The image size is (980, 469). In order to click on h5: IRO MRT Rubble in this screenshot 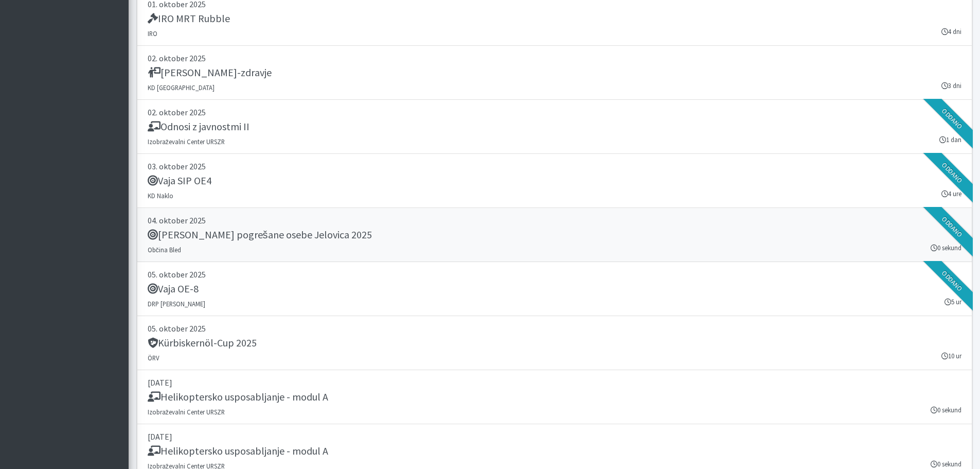, I will do `click(188, 19)`.